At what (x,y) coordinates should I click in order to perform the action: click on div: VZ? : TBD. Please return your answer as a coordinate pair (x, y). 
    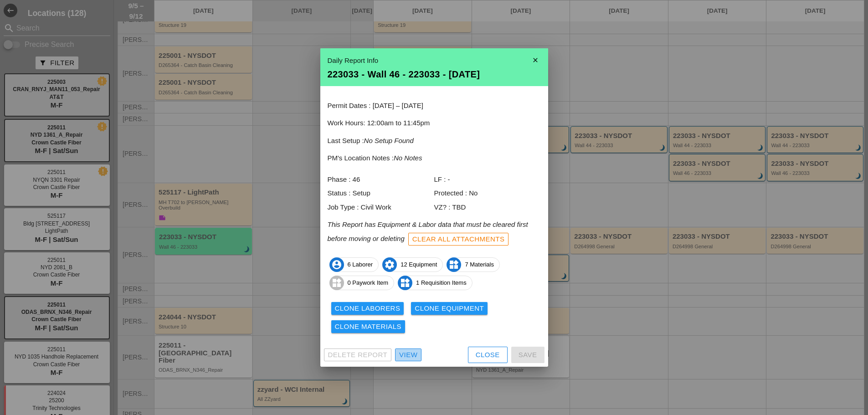
    Looking at the image, I should click on (487, 208).